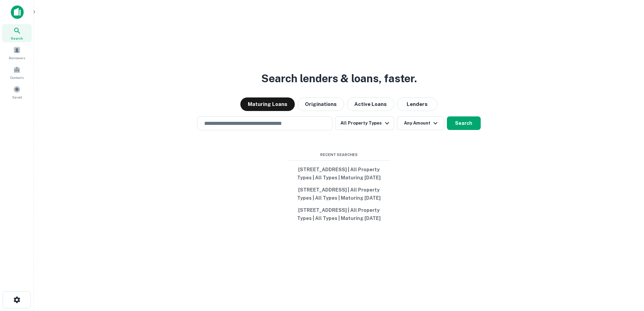 Image resolution: width=644 pixels, height=311 pixels. What do you see at coordinates (17, 78) in the screenshot?
I see `span: Contacts` at bounding box center [17, 78].